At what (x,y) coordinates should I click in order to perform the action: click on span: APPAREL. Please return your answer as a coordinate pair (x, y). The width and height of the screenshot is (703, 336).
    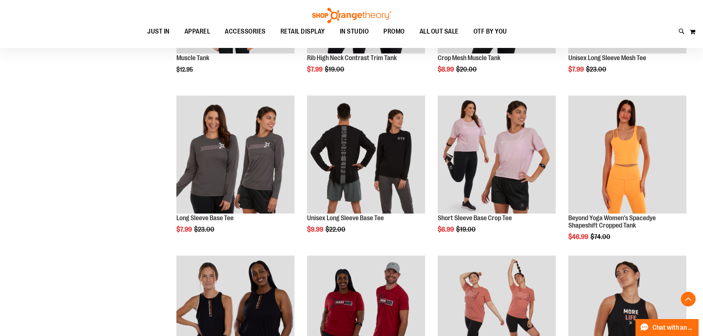
    Looking at the image, I should click on (197, 31).